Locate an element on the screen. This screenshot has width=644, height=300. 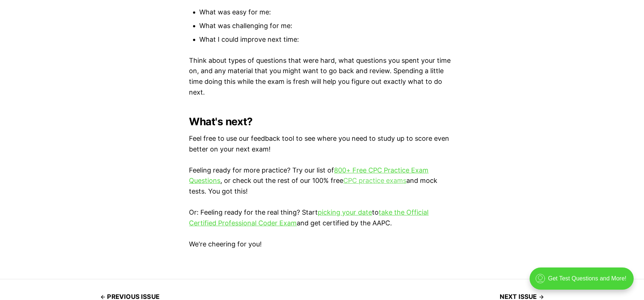
li: What was easy for me: is located at coordinates (328, 12).